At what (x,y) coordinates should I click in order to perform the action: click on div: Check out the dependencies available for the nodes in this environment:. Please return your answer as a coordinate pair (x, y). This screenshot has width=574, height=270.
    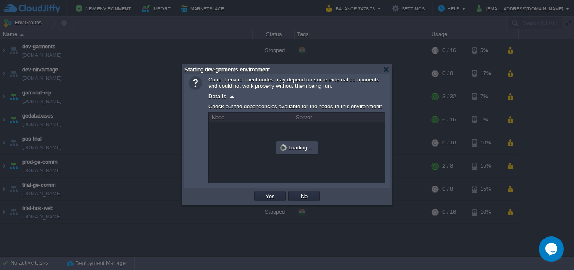
    Looking at the image, I should click on (297, 107).